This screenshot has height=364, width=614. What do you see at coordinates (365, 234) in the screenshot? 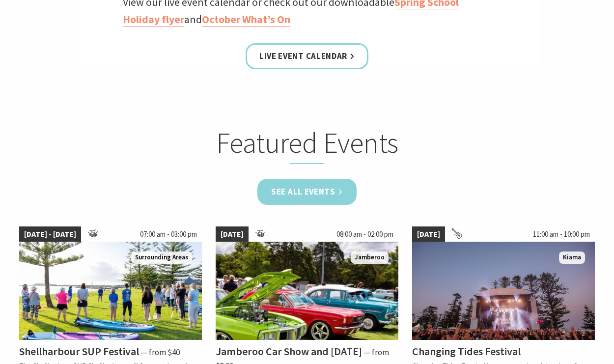
I see `span: 08:00 am - 02:00 pm` at bounding box center [365, 234].